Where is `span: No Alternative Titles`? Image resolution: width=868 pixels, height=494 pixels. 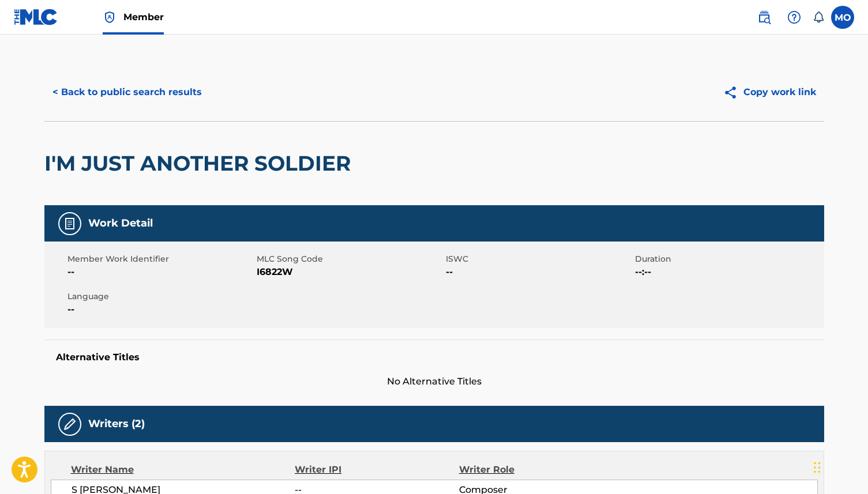 span: No Alternative Titles is located at coordinates (435, 382).